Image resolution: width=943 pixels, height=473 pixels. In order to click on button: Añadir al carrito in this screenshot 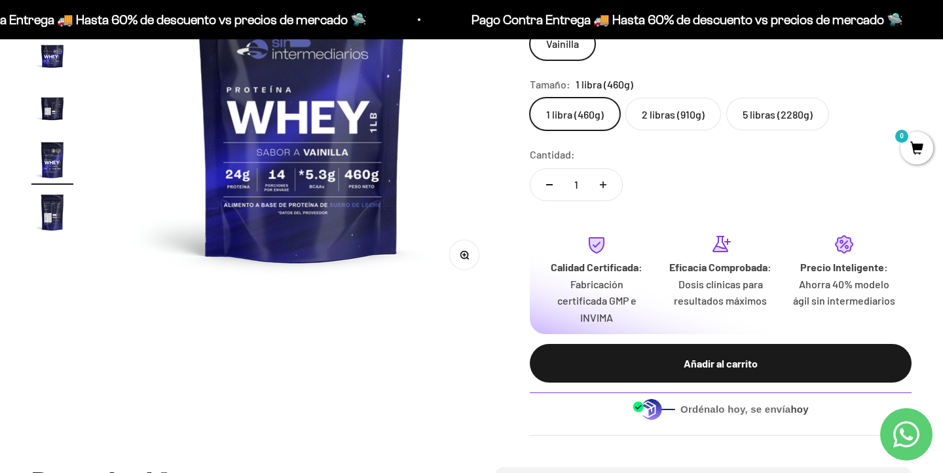, I will do `click(720, 363)`.